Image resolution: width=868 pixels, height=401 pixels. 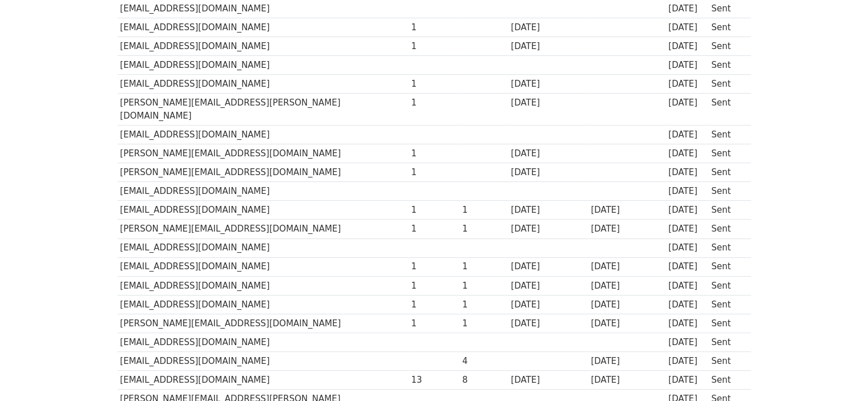 What do you see at coordinates (839, 374) in the screenshot?
I see `div: Sohbet Aracı` at bounding box center [839, 374].